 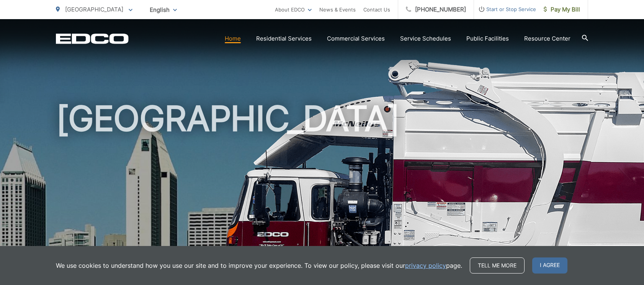 I want to click on a: Tell me more, so click(x=497, y=265).